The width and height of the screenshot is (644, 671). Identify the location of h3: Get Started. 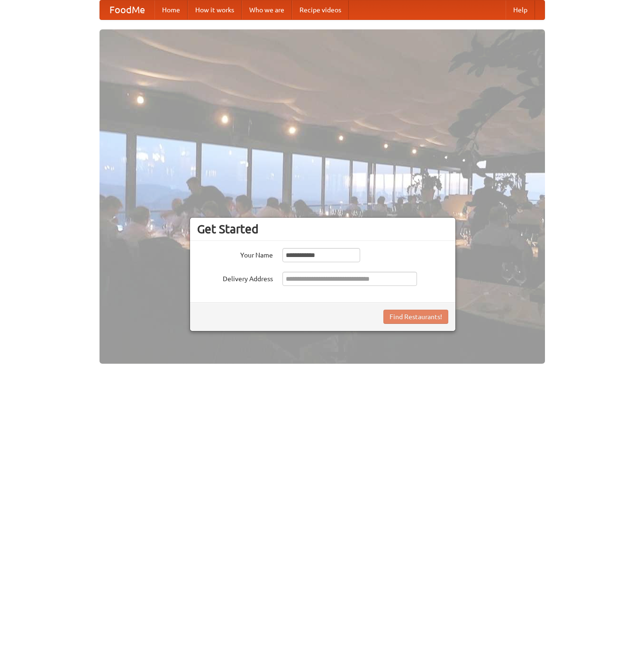
(322, 229).